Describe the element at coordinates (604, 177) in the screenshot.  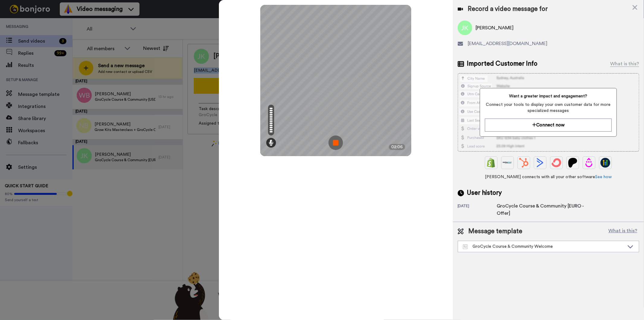
I see `a: See how` at that location.